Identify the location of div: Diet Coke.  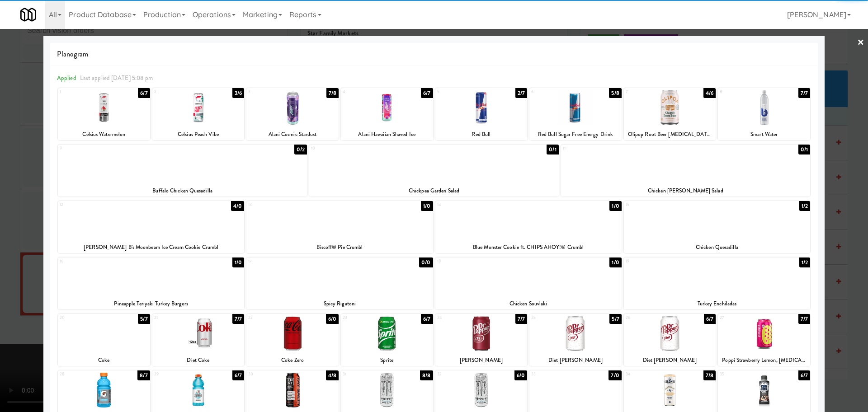
(199, 360).